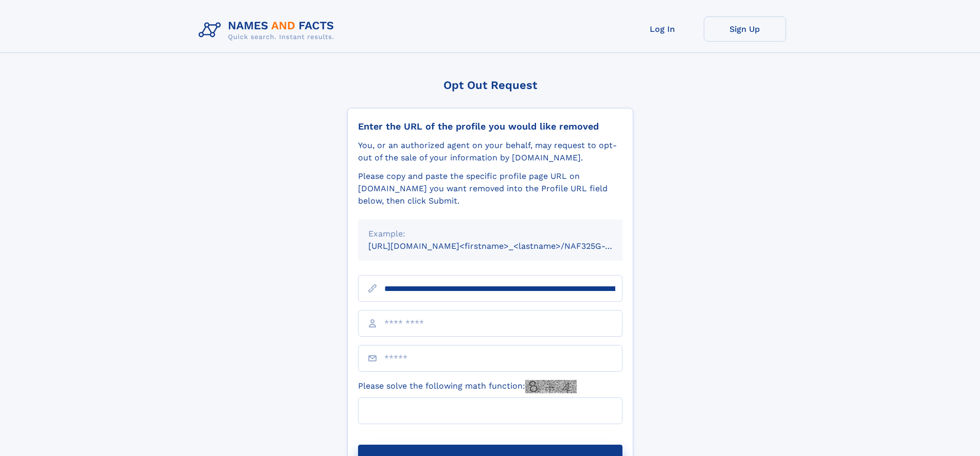  I want to click on label: Please solve the following math function:, so click(467, 386).